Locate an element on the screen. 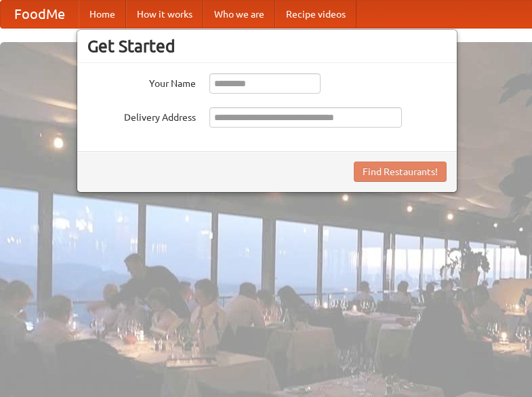 The height and width of the screenshot is (397, 532). label: Your Name is located at coordinates (141, 81).